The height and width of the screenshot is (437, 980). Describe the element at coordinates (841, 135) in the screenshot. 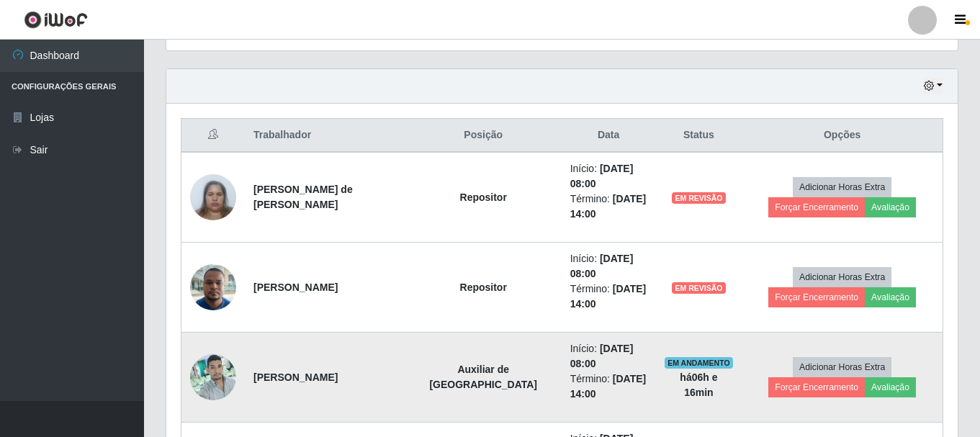

I see `th: Opções` at that location.